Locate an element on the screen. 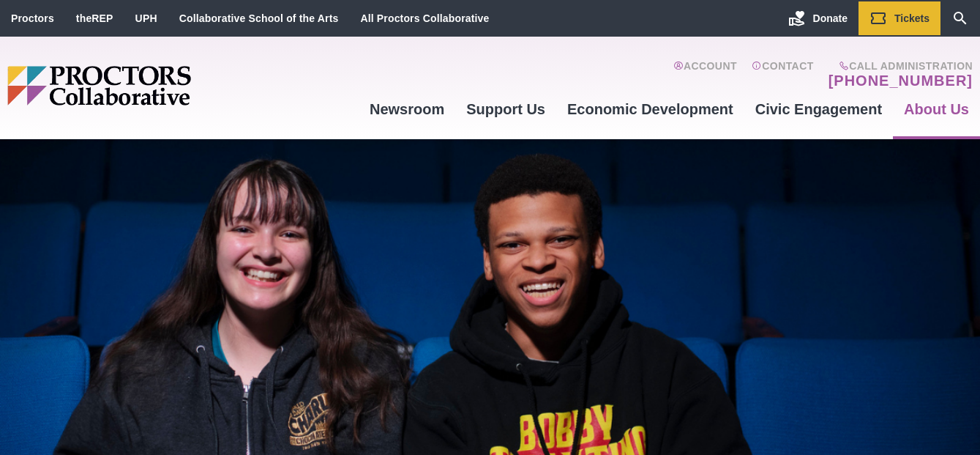 This screenshot has height=455, width=980. span: Donate is located at coordinates (830, 18).